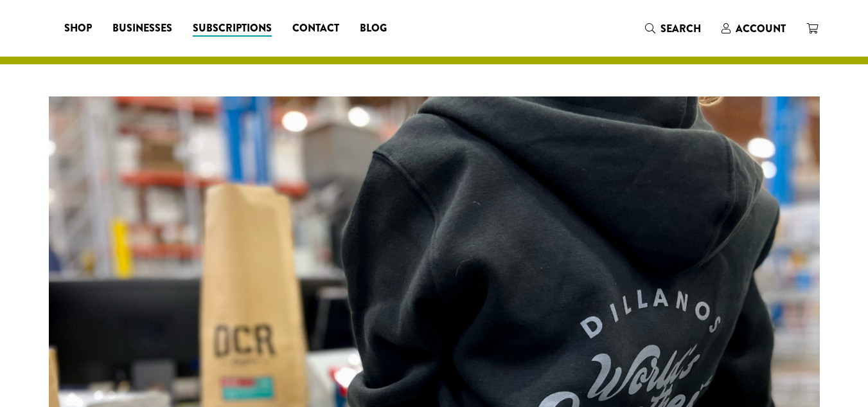 This screenshot has height=407, width=868. Describe the element at coordinates (78, 29) in the screenshot. I see `span: Shop` at that location.